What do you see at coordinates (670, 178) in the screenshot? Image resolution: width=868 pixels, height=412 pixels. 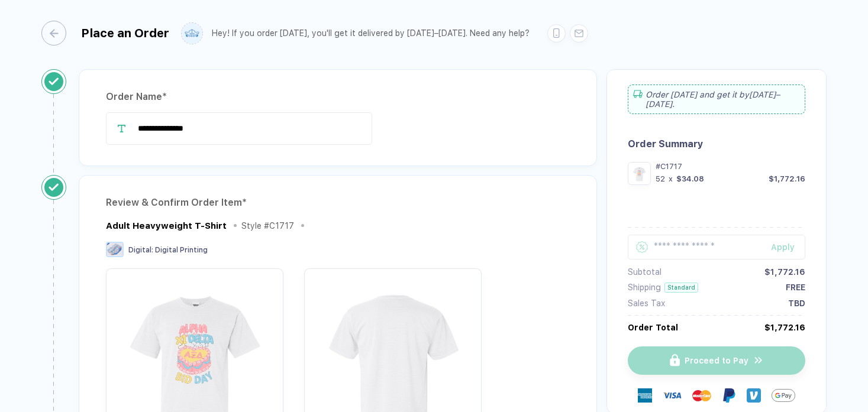 I see `div: x` at bounding box center [670, 178].